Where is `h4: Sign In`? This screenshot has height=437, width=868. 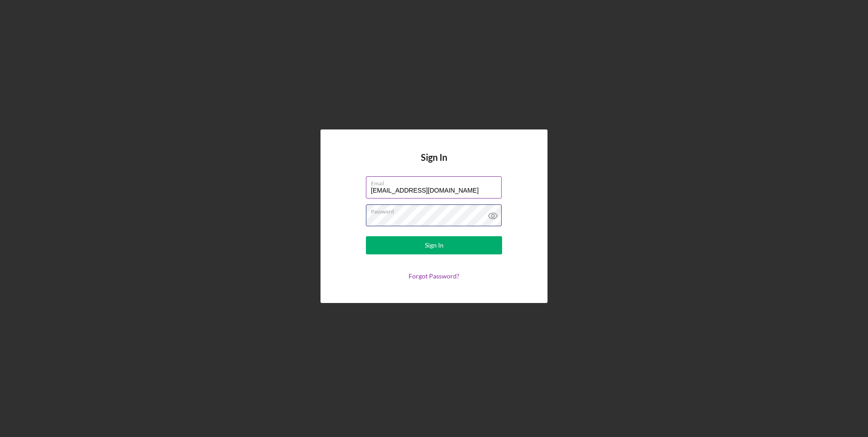
h4: Sign In is located at coordinates (434, 164).